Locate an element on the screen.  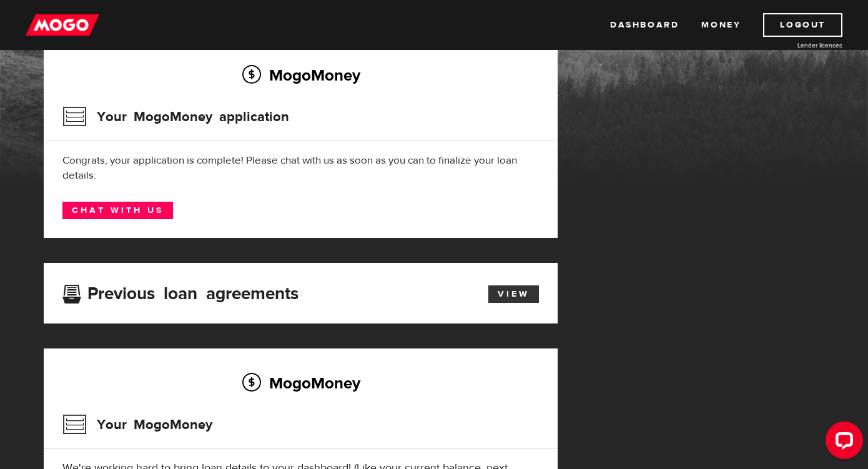
div: Congrats, your application is complete! Please chat with us as soon as you can to finalize your l... is located at coordinates (300, 168).